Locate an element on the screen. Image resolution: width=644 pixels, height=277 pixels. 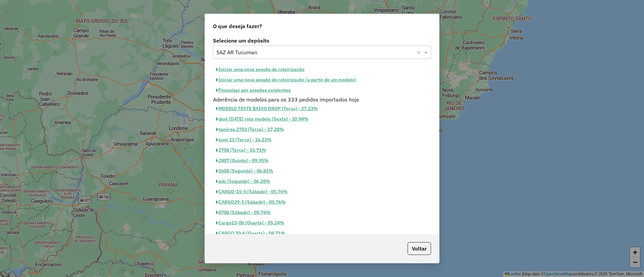
button: CARGO 30-6 (Quarta) - 04,71% is located at coordinates (251, 233).